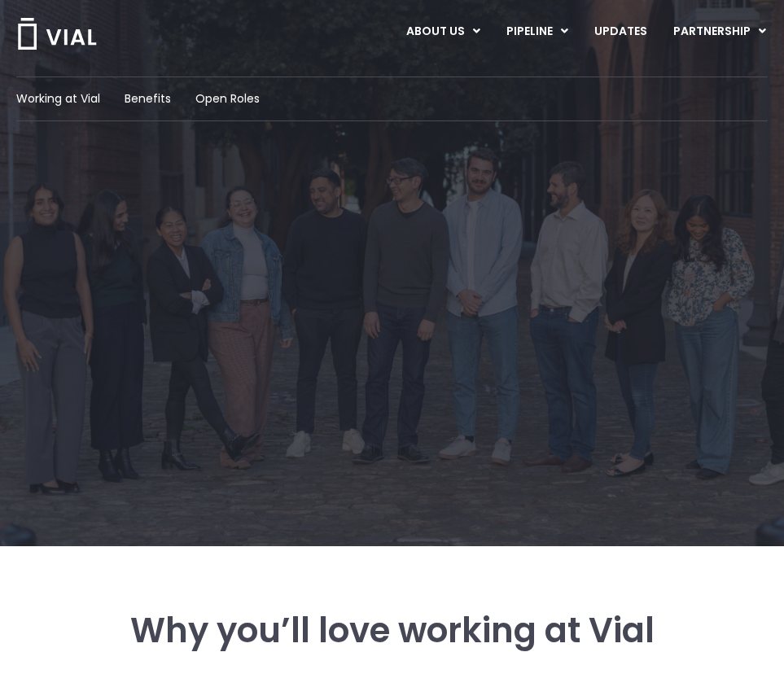 The image size is (784, 674). I want to click on a: PARTNERSHIPMenu Toggle, so click(720, 32).